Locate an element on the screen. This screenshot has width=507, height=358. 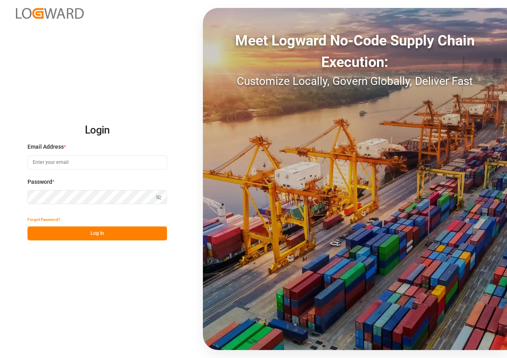
button: Forgot Password? is located at coordinates (44, 219).